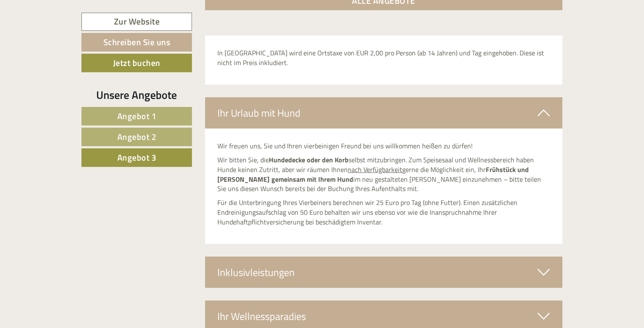 This screenshot has height=328, width=644. What do you see at coordinates (375, 169) in the screenshot?
I see `u: nach Verfügbarkeit` at bounding box center [375, 169].